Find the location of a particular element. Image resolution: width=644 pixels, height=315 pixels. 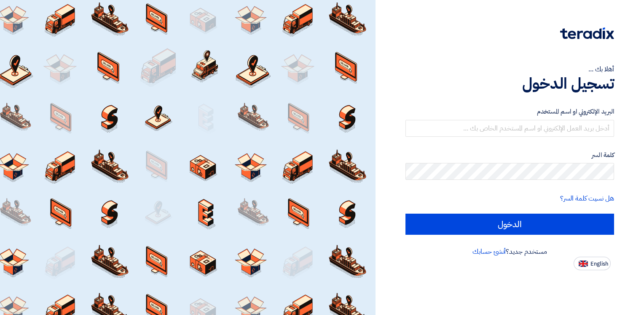

img: Teradix logo is located at coordinates (587, 33).